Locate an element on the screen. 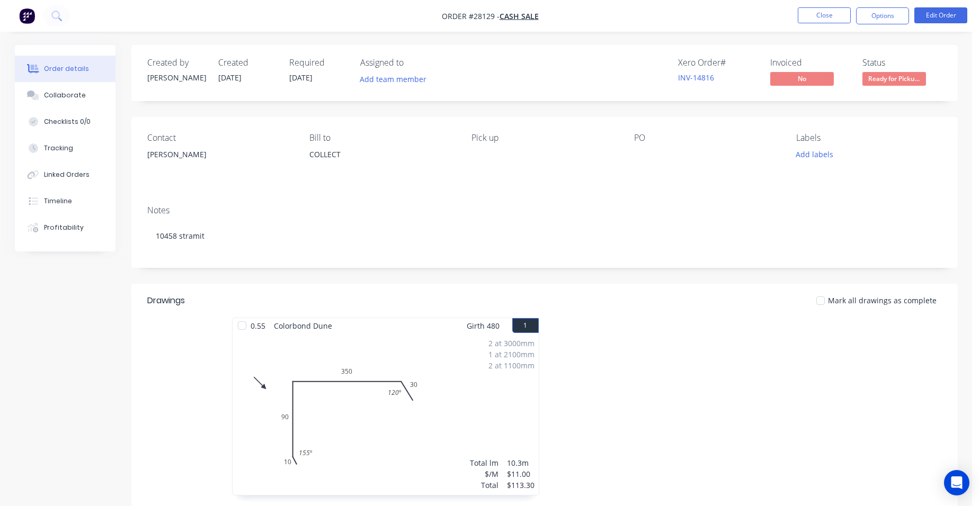 Image resolution: width=980 pixels, height=506 pixels. button: Tracking is located at coordinates (65, 149).